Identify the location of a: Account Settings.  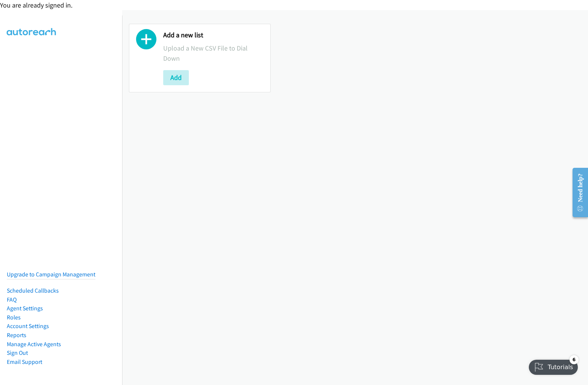
(28, 326).